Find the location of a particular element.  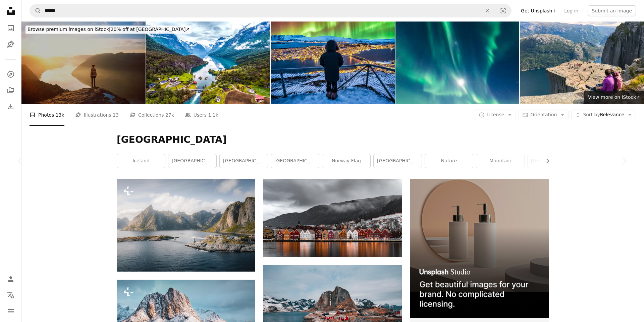

a: Download History is located at coordinates (11, 107).